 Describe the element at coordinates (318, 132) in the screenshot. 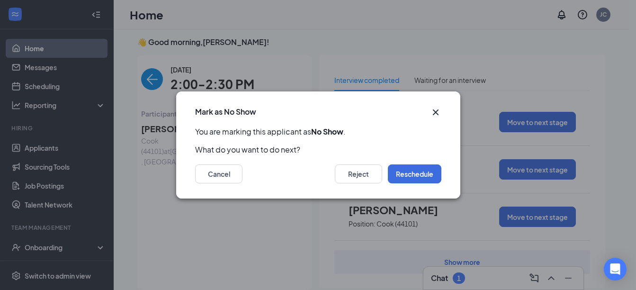

I see `p: You are marking this applicant as .` at that location.